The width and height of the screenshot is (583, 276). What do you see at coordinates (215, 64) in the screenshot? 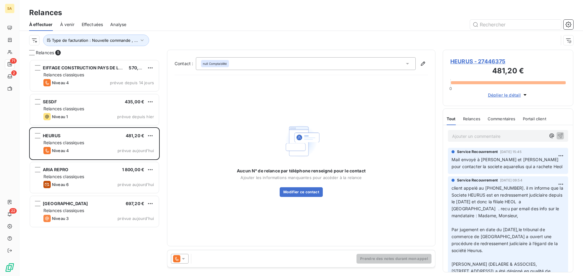
I see `span: null Comptabilité` at bounding box center [215, 64].